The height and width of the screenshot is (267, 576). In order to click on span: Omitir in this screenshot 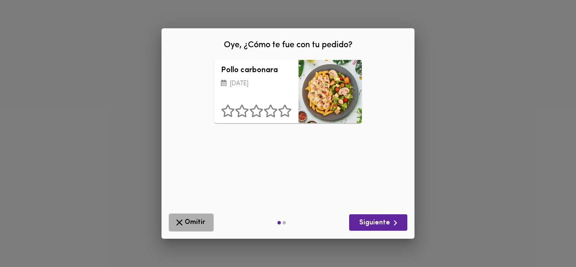, I will do `click(191, 222)`.